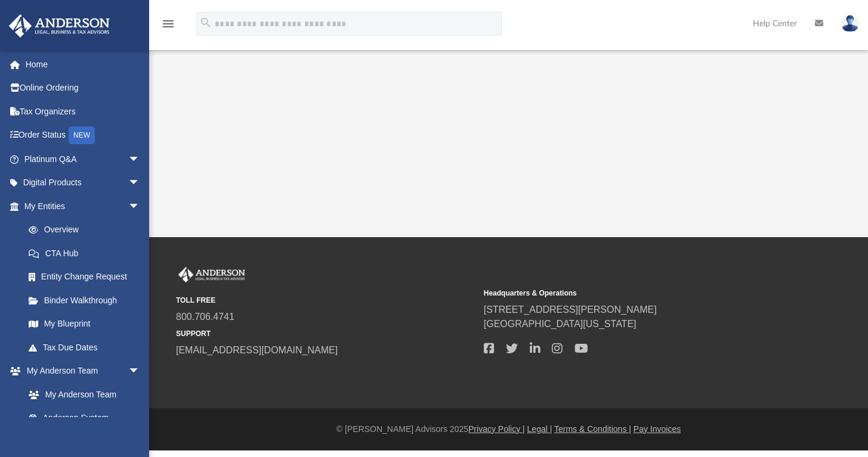 This screenshot has height=457, width=868. I want to click on a: My Entitiesarrow_drop_down, so click(83, 206).